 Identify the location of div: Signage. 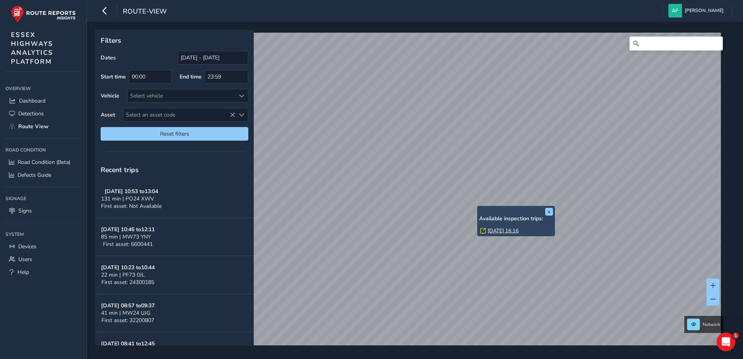
(43, 199).